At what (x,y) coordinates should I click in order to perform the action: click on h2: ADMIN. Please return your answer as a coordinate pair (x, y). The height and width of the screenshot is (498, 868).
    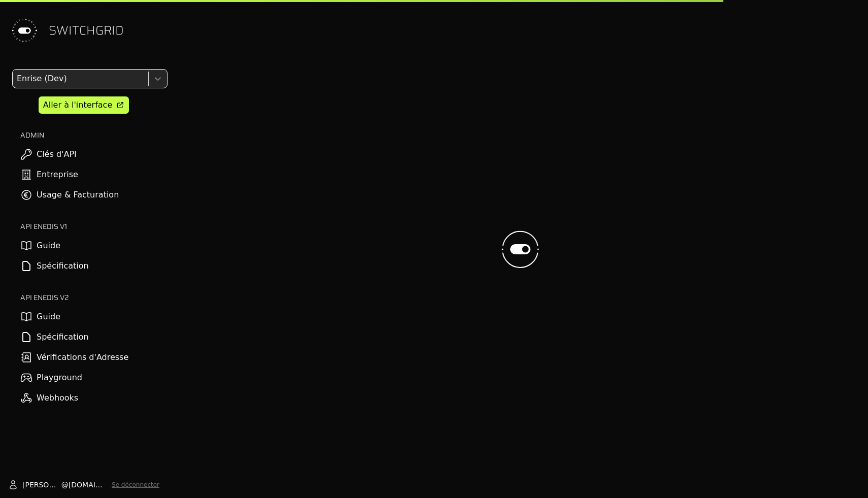
    Looking at the image, I should click on (94, 135).